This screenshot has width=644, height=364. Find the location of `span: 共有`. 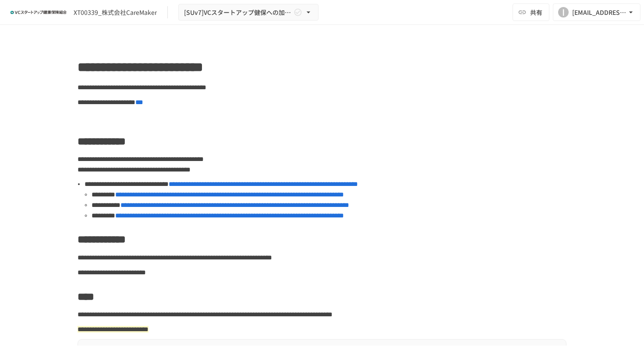

span: 共有 is located at coordinates (536, 12).